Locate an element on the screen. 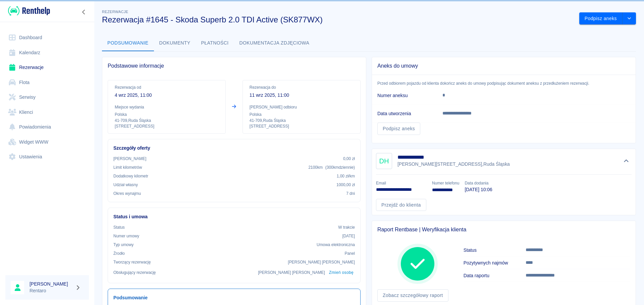  h6: Szczegóły oferty is located at coordinates (234, 148).